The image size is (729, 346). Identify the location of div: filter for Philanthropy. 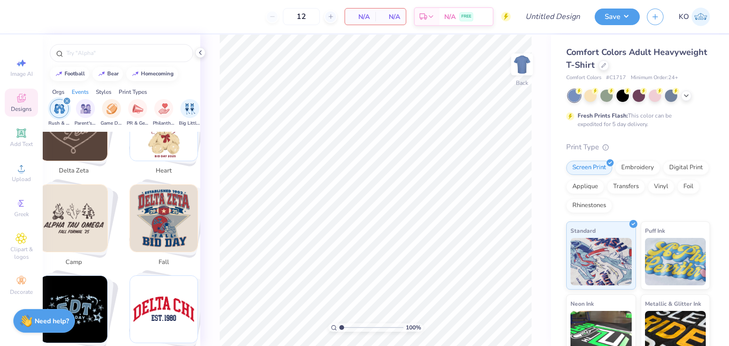
(164, 113).